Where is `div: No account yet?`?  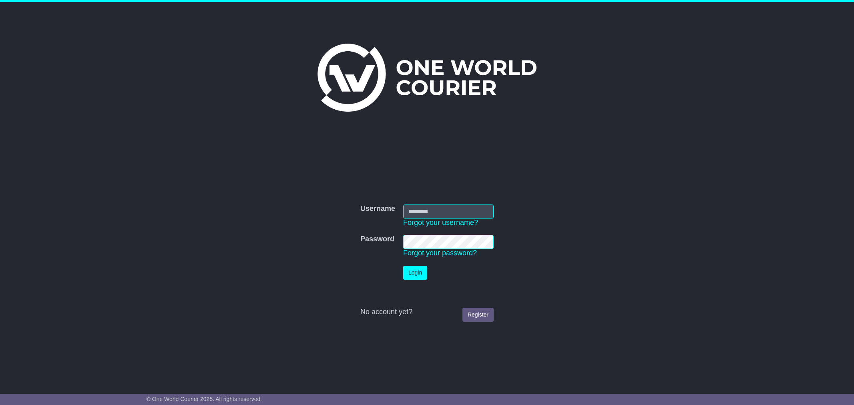
div: No account yet? is located at coordinates (427, 312).